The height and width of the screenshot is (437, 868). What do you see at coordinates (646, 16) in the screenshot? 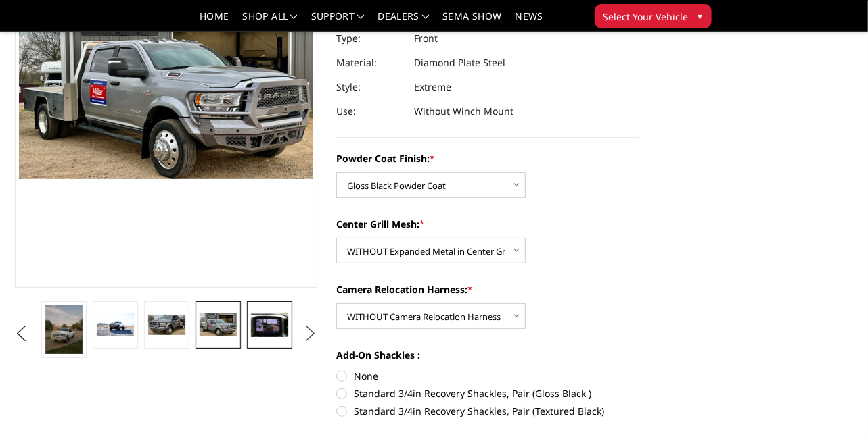
I see `span: Select Your Vehicle` at bounding box center [646, 16].